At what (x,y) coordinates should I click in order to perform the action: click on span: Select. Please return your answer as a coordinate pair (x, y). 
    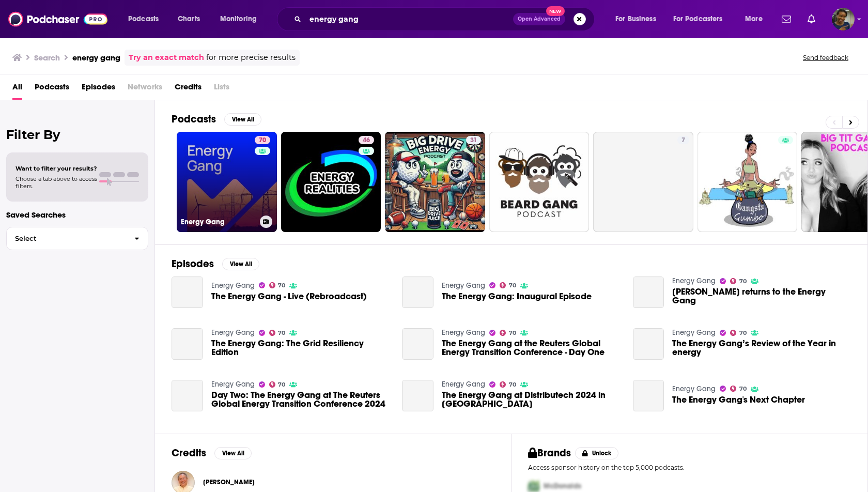
    Looking at the image, I should click on (66, 239).